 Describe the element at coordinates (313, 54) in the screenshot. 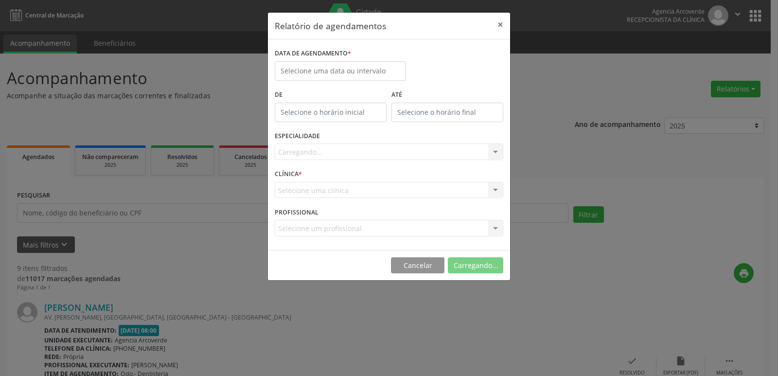

I see `label: DATA DE AGENDAMENTO` at that location.